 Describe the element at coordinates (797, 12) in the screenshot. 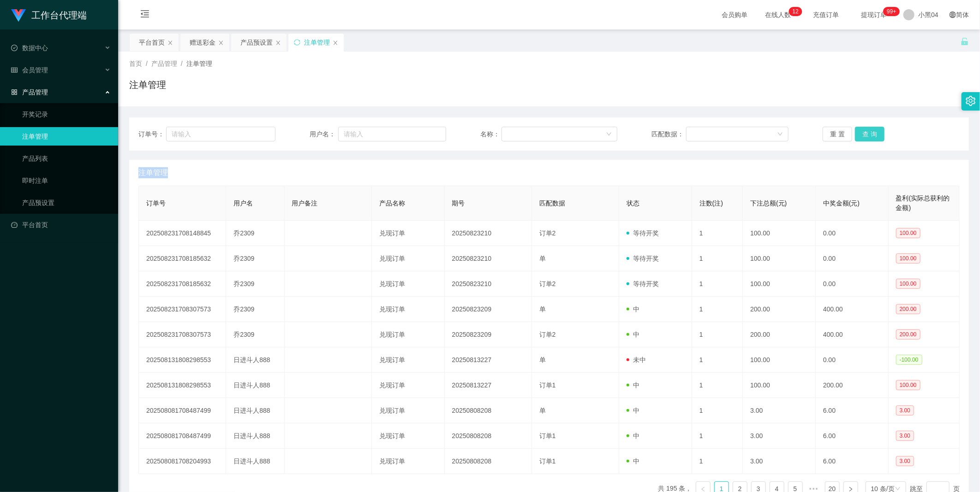

I see `p: 2` at that location.